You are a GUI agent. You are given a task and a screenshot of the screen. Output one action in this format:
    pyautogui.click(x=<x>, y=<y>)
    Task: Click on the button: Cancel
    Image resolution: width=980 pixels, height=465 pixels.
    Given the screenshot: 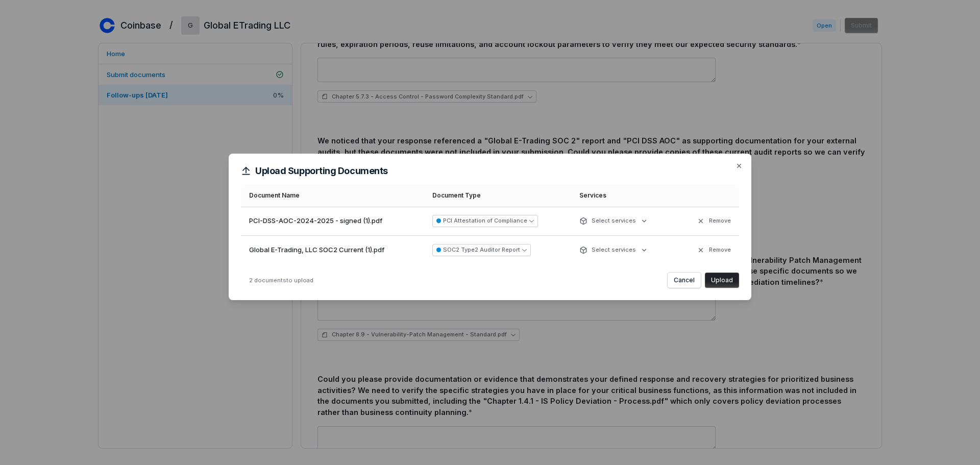 What is the action you would take?
    pyautogui.click(x=684, y=280)
    